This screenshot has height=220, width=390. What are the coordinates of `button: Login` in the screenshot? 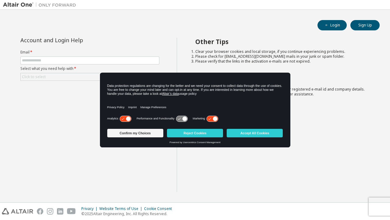 It's located at (332, 25).